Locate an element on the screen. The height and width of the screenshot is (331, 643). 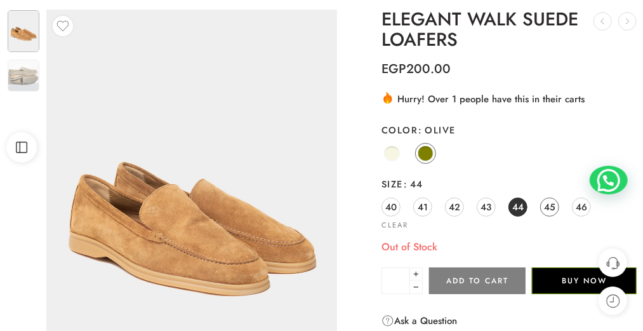
input: Product quantity is located at coordinates (396, 281).